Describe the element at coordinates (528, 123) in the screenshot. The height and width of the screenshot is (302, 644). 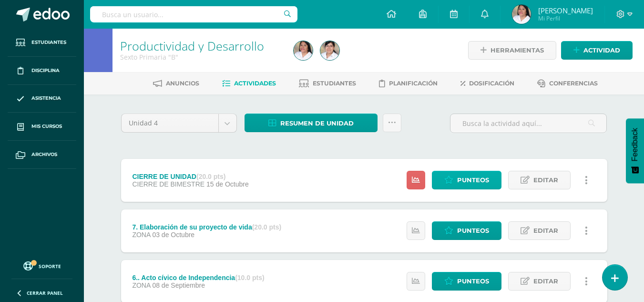
I see `input: Busca la actividad aquí...` at that location.